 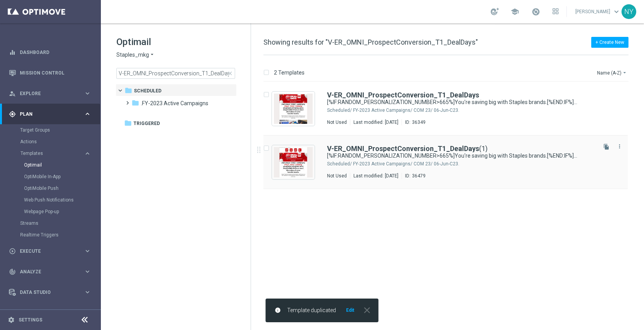 I want to click on div: [%IF:RANDOM_PERSONALIZATION_NUMBER>665%]You're saving big with Staples brands.[%END:IF%][%ELSEIF:..., so click(x=461, y=155).